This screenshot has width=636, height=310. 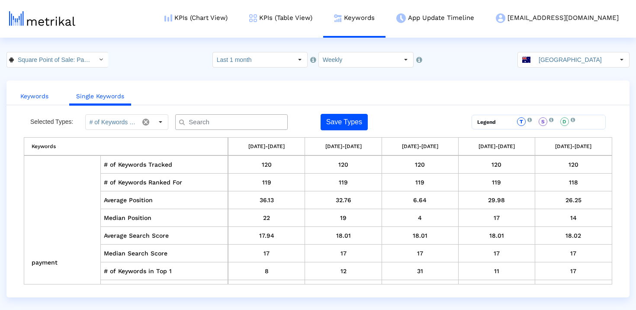 What do you see at coordinates (420, 218) in the screenshot?
I see `td: 4` at bounding box center [420, 218].